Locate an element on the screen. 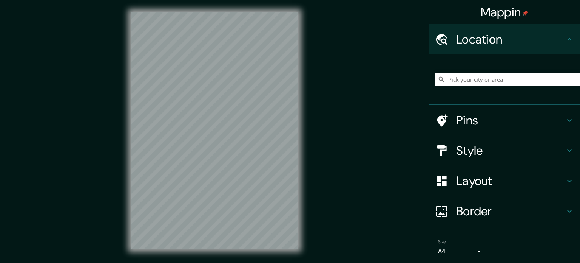  div: Pins is located at coordinates (505, 120).